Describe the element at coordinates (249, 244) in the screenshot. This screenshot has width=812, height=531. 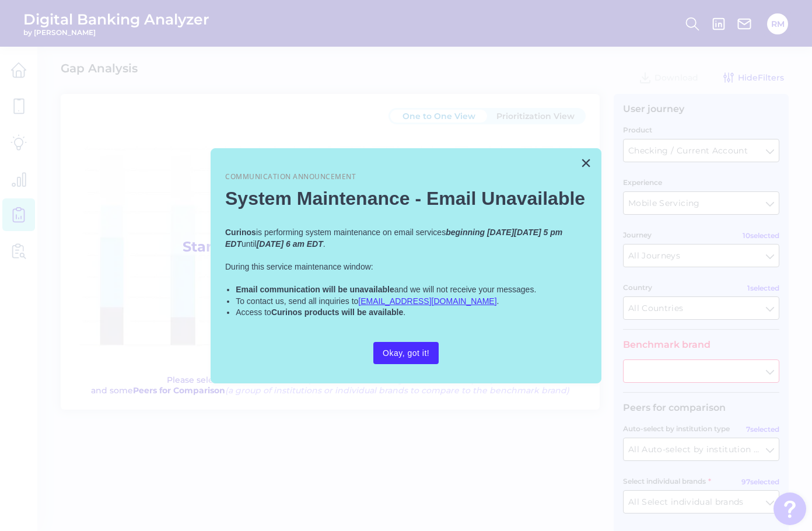
I see `span: until` at that location.